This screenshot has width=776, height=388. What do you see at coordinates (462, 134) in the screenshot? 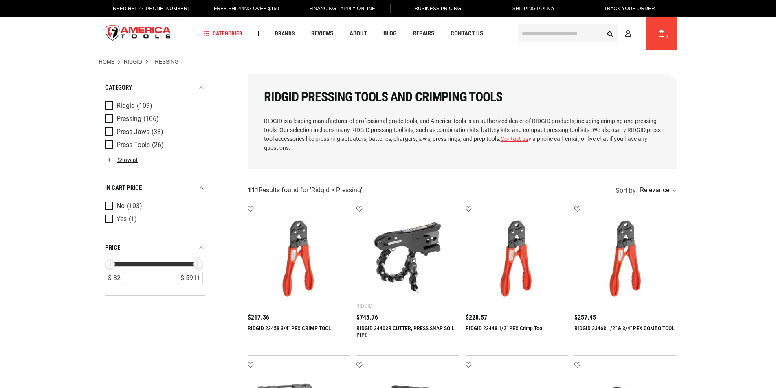
I see `p: RIDGID is a leading manufacturer of professional-grade tools, and America Tools is an authorized ...` at bounding box center [462, 134].